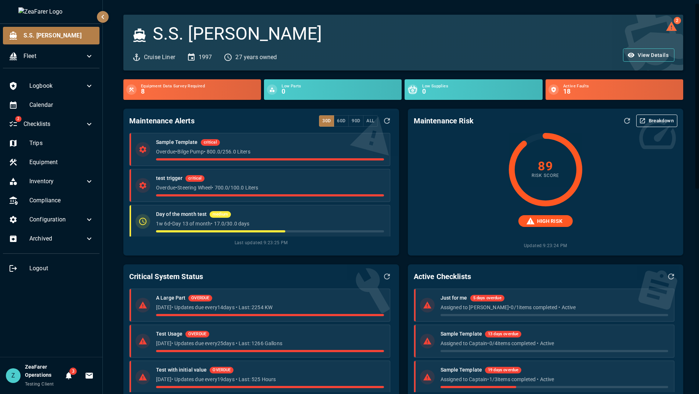 The width and height of the screenshot is (699, 394). What do you see at coordinates (555, 379) in the screenshot?
I see `p: Assigned to Captain • 1 / 3 items completed • Active` at bounding box center [555, 379].